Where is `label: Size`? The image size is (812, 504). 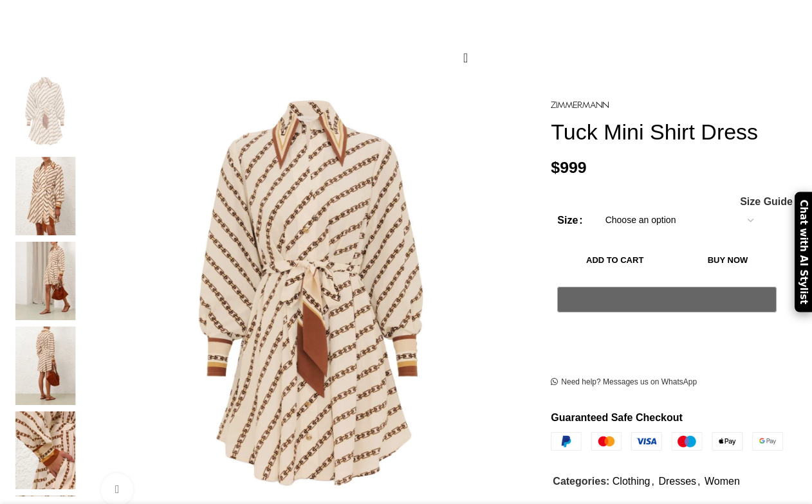
label: Size is located at coordinates (570, 221).